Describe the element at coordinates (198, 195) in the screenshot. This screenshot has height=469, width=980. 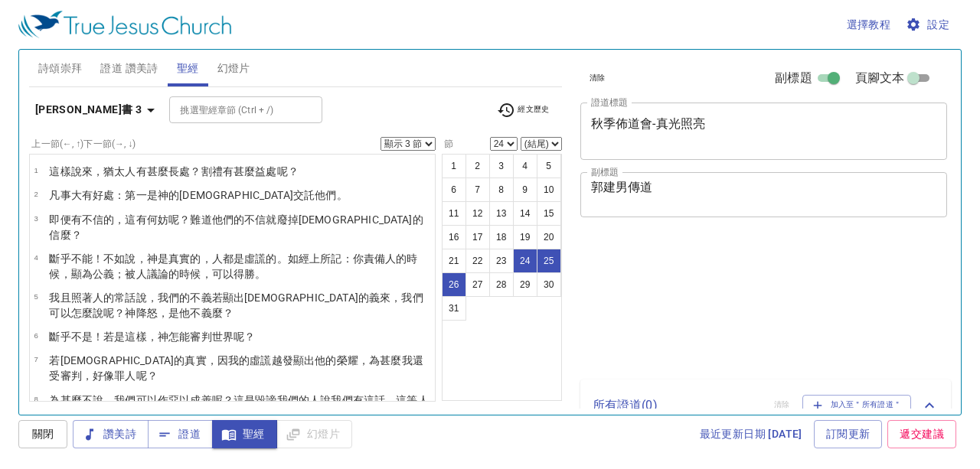
I see `p: 凡事大有好處` at that location.